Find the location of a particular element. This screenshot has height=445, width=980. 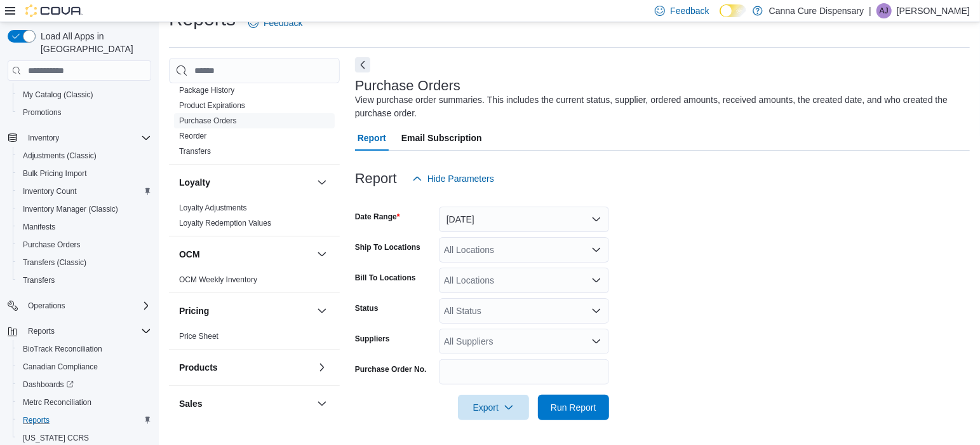

span: Run Report is located at coordinates (573, 408).